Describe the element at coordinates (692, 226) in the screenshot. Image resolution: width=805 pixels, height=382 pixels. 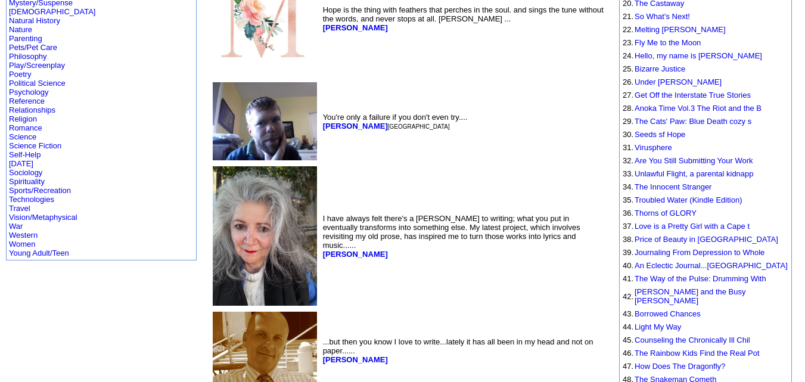
I see `a: Love is a Pretty Girl with a Cape t` at that location.